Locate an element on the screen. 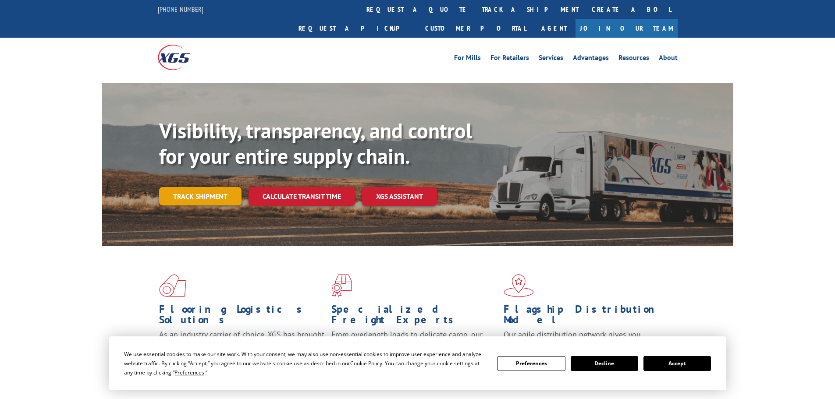 This screenshot has height=399, width=835. a: Calculate transit time is located at coordinates (302, 196).